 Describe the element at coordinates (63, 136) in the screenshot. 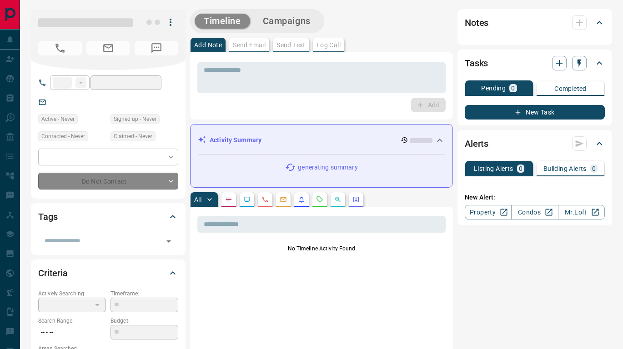

I see `span: Contacted - Never` at that location.